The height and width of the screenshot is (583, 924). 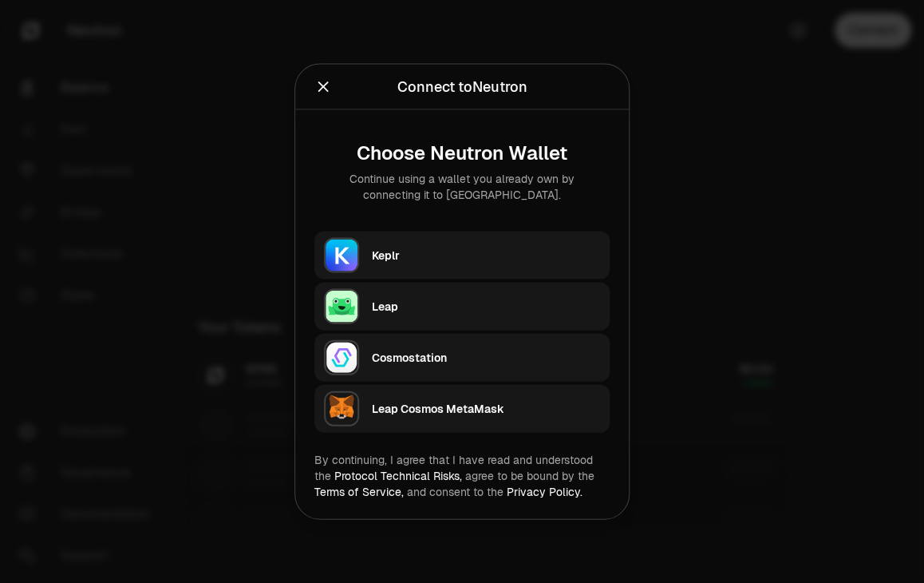 I want to click on img: Keplr, so click(x=341, y=255).